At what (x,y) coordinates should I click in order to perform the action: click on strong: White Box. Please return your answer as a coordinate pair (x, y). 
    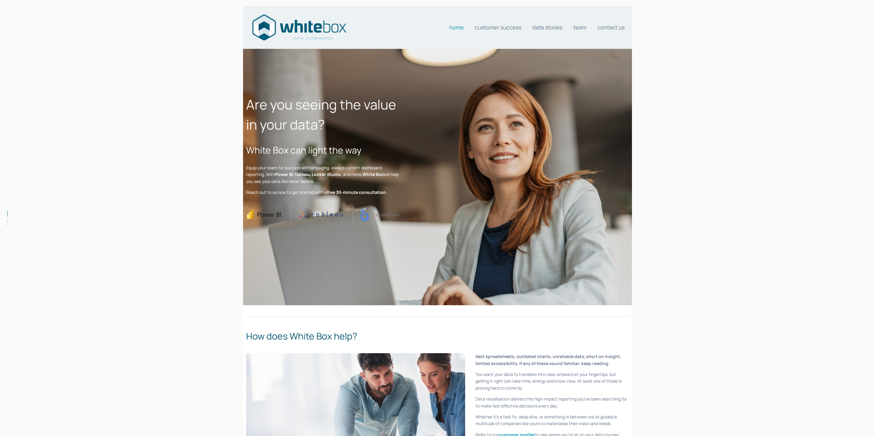
    Looking at the image, I should click on (373, 174).